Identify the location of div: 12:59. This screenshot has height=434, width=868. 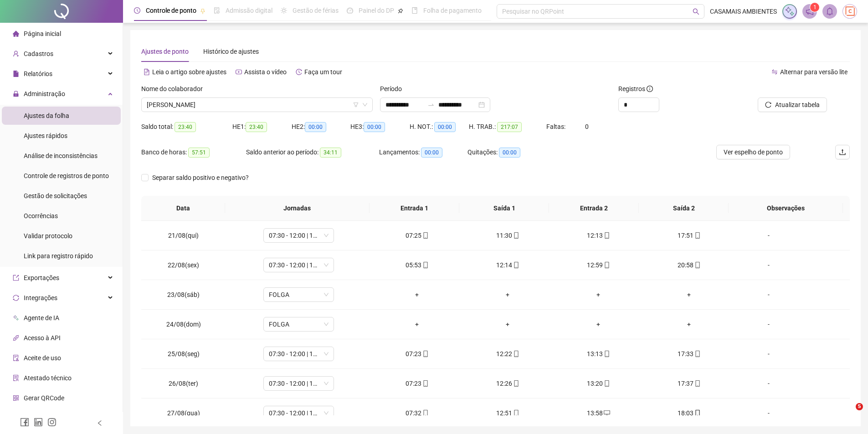
(599, 265).